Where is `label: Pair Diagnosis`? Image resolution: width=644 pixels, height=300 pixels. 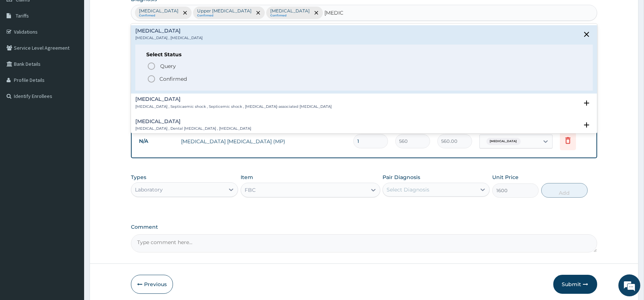
label: Pair Diagnosis is located at coordinates (401, 177).